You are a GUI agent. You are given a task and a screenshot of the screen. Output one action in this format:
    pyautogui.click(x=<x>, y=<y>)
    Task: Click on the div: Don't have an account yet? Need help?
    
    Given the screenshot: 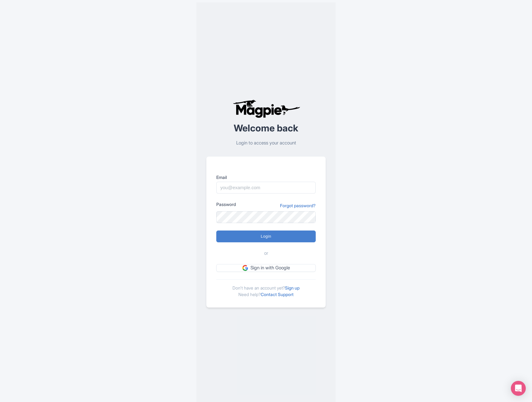 What is the action you would take?
    pyautogui.click(x=266, y=288)
    